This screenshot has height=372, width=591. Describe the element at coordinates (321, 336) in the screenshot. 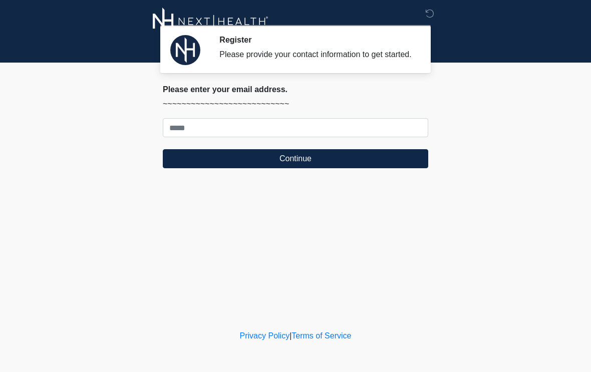

I see `a: Terms of Service` at that location.